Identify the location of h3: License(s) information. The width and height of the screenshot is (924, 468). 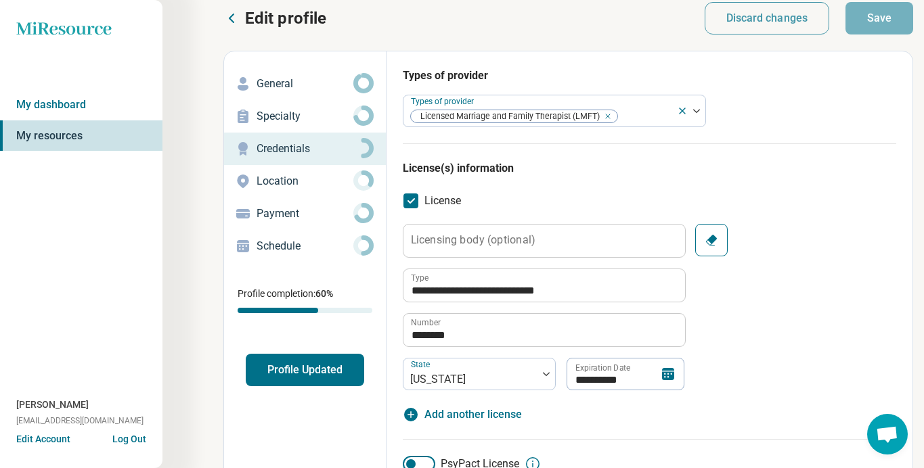
(649, 169).